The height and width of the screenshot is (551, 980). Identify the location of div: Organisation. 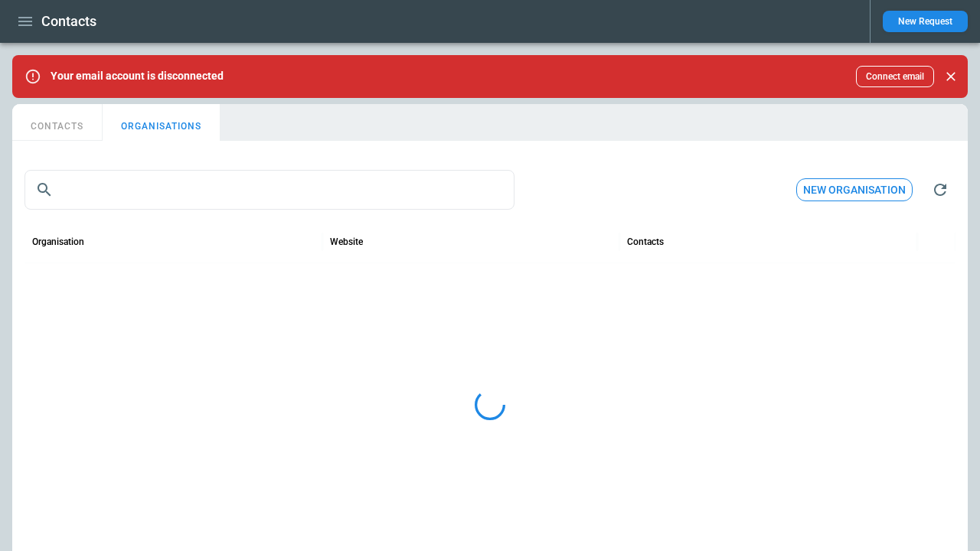
(59, 242).